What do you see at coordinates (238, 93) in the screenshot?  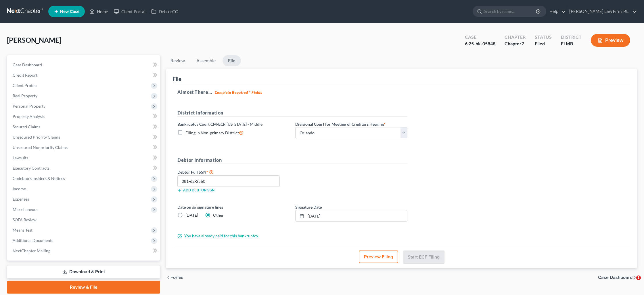 I see `strong: Complete Required * Fields` at bounding box center [238, 93].